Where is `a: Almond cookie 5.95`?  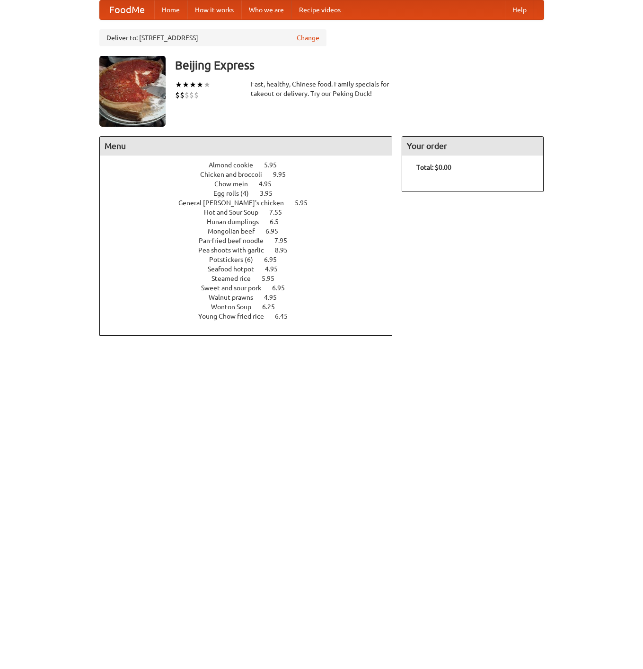 a: Almond cookie 5.95 is located at coordinates (251, 165).